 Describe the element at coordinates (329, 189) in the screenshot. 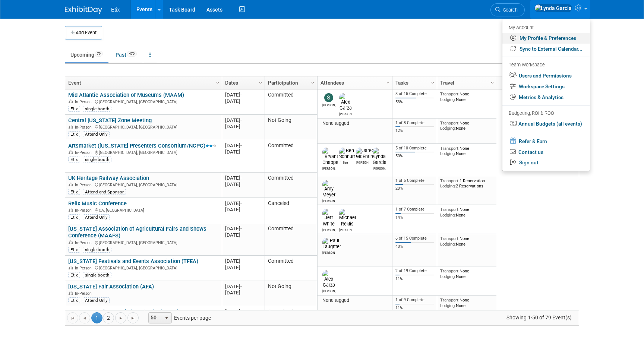

I see `img: Amy Meyer` at that location.